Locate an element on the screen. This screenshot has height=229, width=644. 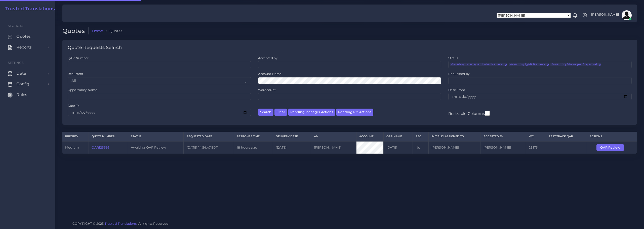
span: medium is located at coordinates (72, 147).